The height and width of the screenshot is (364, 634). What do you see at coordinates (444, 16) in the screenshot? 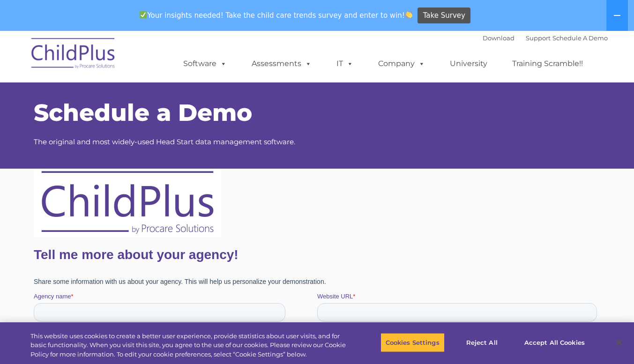
I see `span: Take Survey` at bounding box center [444, 16].